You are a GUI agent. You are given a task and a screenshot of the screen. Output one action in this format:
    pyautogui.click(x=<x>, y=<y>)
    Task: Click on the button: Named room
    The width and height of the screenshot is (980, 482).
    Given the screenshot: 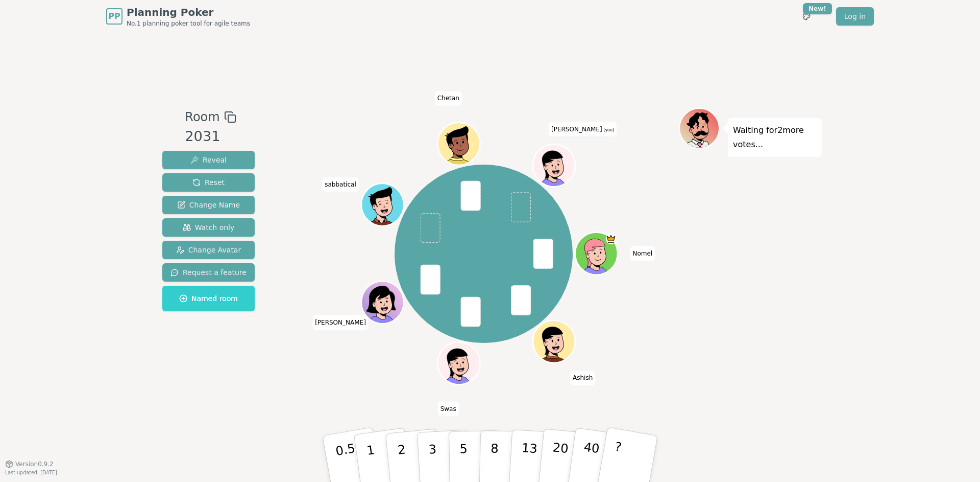 What is the action you would take?
    pyautogui.click(x=208, y=298)
    